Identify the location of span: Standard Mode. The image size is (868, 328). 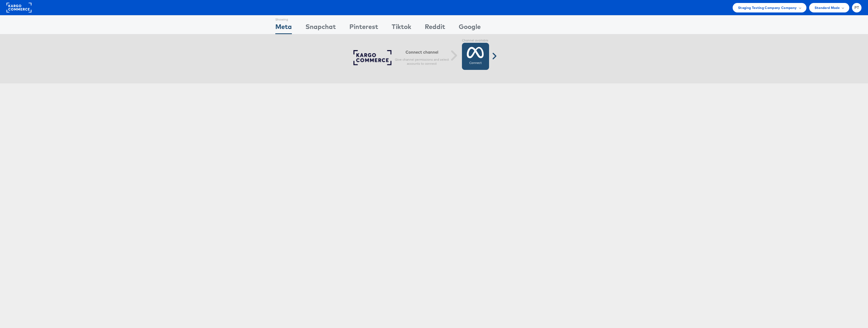
(827, 8).